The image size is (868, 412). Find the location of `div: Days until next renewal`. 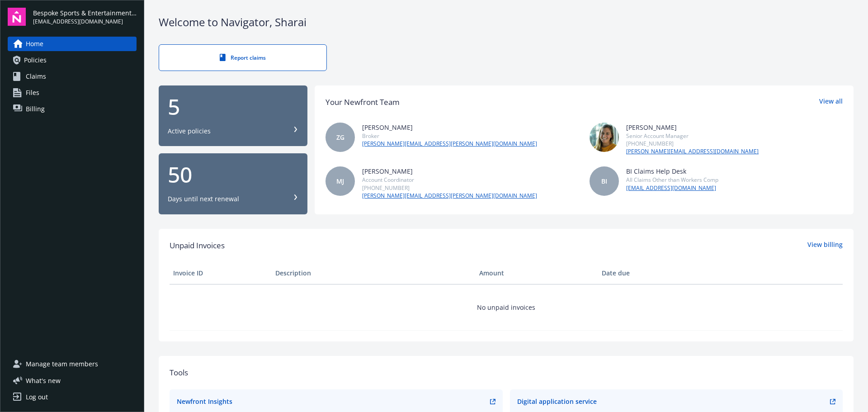

div: Days until next renewal is located at coordinates (204, 199).